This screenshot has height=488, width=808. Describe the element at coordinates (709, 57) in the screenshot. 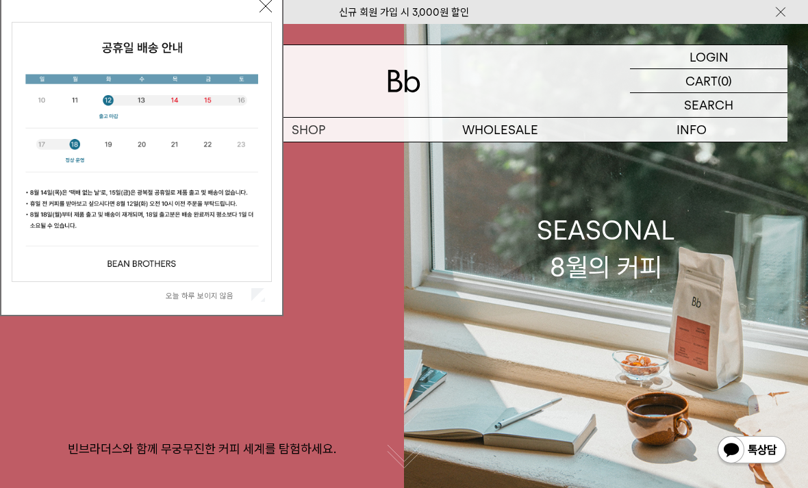

I see `a: LOGIN` at that location.